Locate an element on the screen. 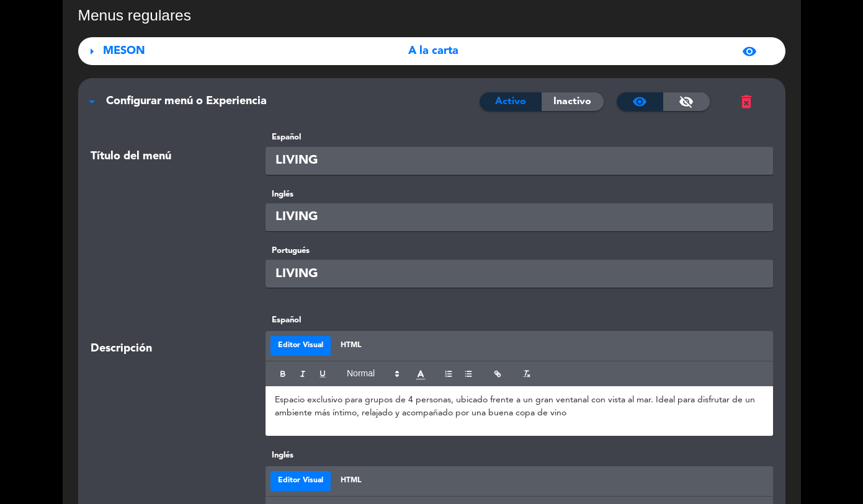 The height and width of the screenshot is (504, 863). span: Inactivo is located at coordinates (572, 102).